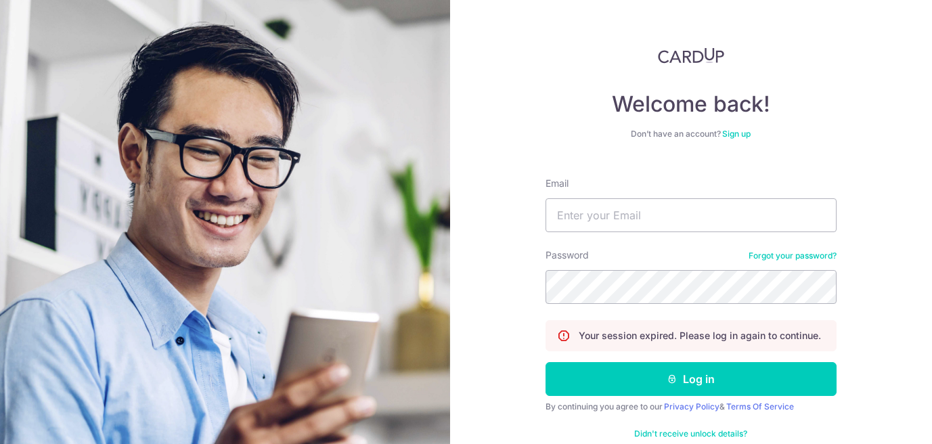 The height and width of the screenshot is (444, 932). I want to click on div: By continuing you agree to our &, so click(691, 407).